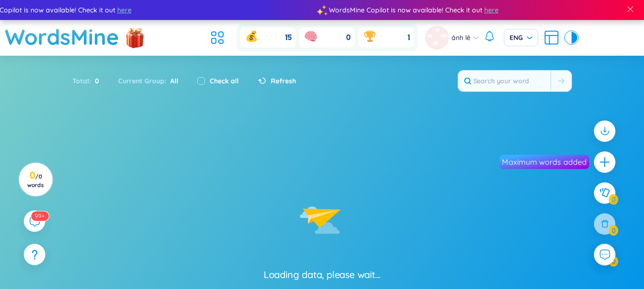 The width and height of the screenshot is (644, 289). Describe the element at coordinates (322, 275) in the screenshot. I see `div: Loading data, please wait...` at that location.